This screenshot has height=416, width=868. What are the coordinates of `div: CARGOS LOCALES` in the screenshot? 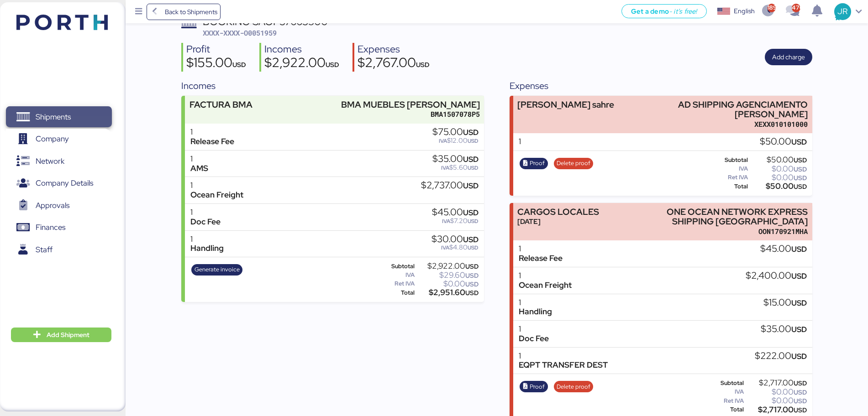 It's located at (558, 211).